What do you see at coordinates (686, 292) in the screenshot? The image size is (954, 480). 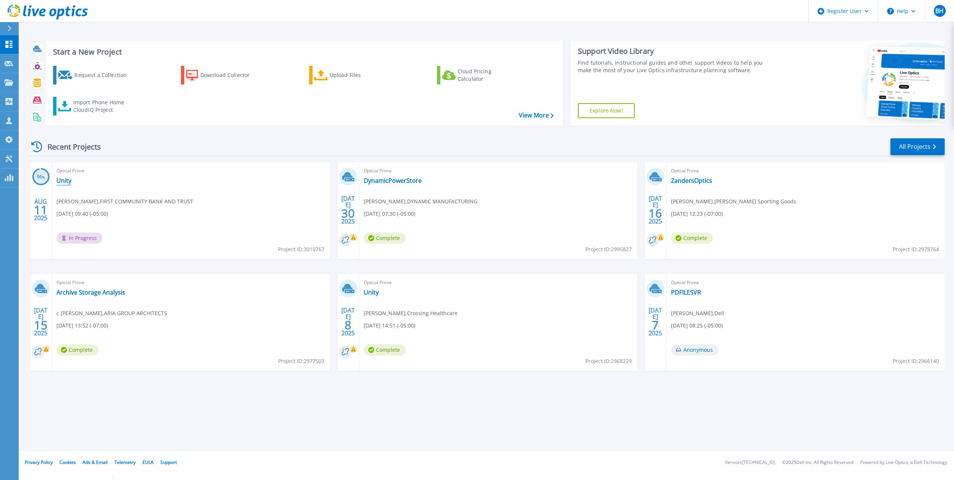 I see `a: PDFILESVR` at bounding box center [686, 292].